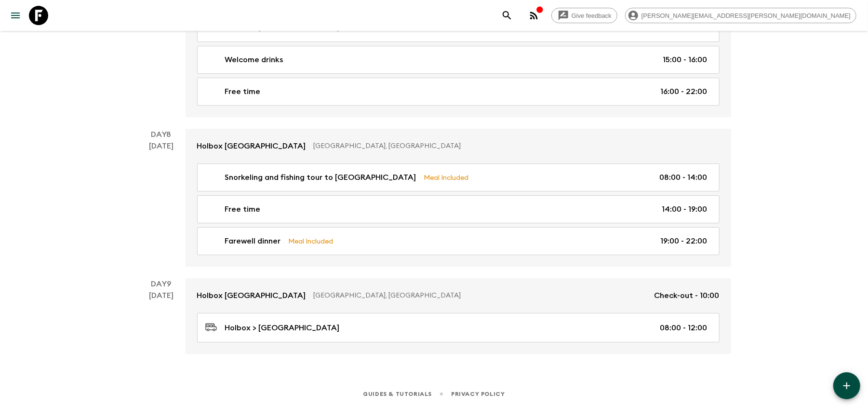 The height and width of the screenshot is (407, 868). I want to click on p: 08:00 - 12:00, so click(684, 328).